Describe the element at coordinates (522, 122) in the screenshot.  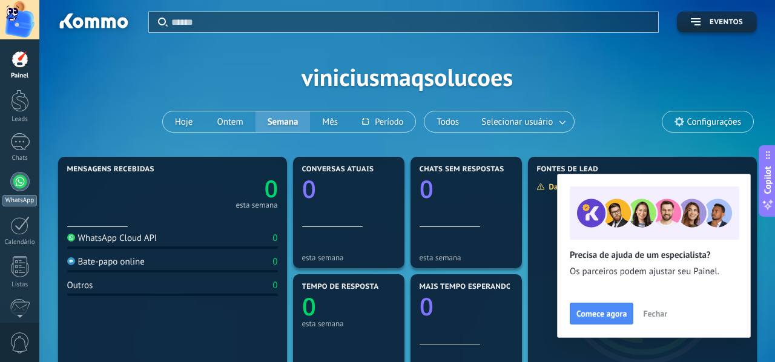
I see `button: Selecionar usuário` at that location.